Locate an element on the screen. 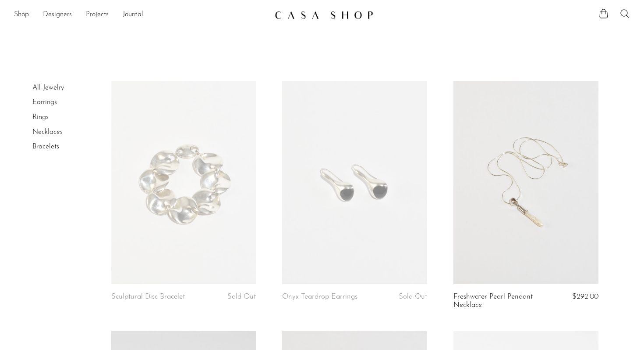 This screenshot has width=644, height=350. a: Necklaces is located at coordinates (48, 132).